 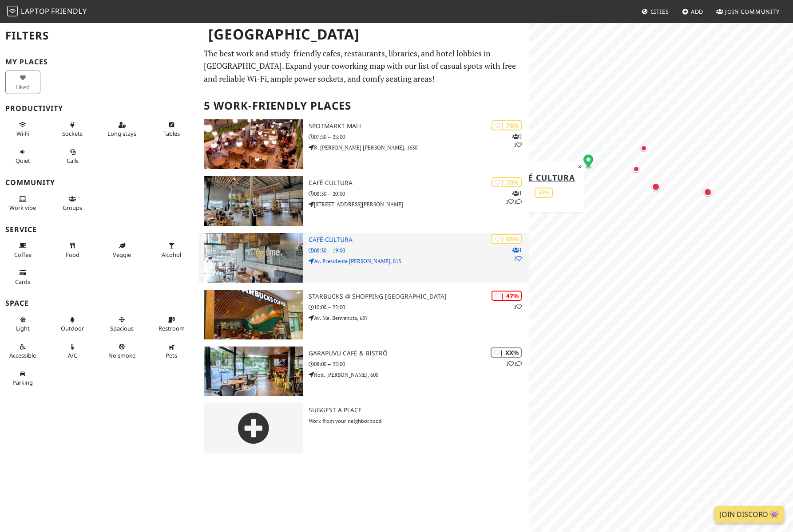 I want to click on span: Pet friendly, so click(x=171, y=356).